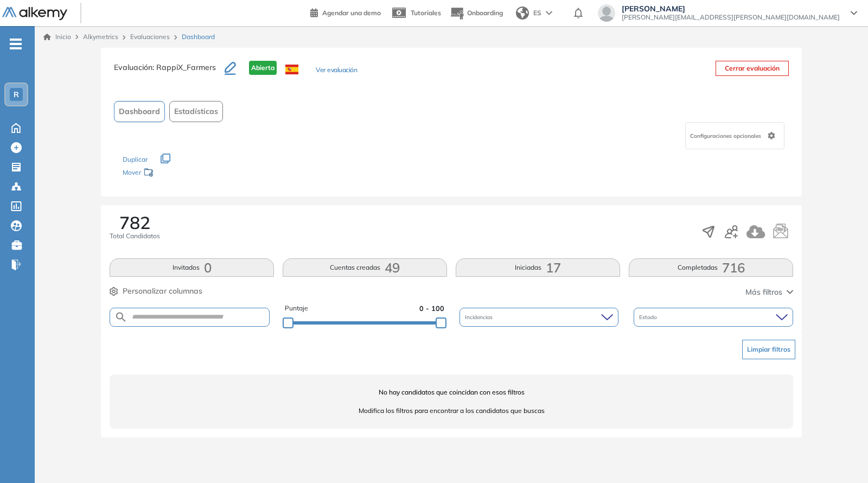  I want to click on span: Puntaje, so click(296, 308).